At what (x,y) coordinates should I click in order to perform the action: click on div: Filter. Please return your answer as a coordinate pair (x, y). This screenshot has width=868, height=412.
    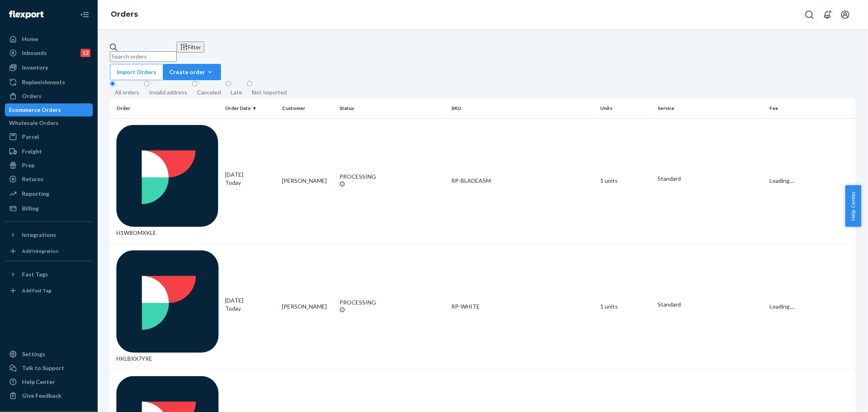
    Looking at the image, I should click on (190, 47).